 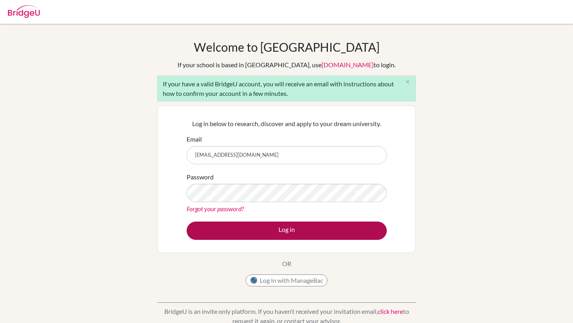 What do you see at coordinates (287, 231) in the screenshot?
I see `button: Log in` at bounding box center [287, 231].